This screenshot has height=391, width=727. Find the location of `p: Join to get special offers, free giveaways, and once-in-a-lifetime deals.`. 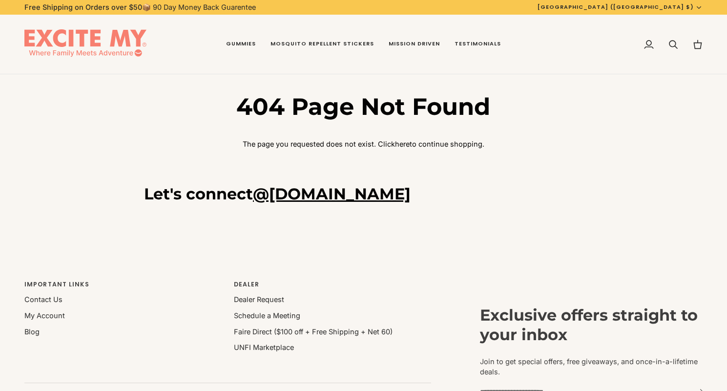

p: Join to get special offers, free giveaways, and once-in-a-lifetime deals. is located at coordinates (591, 367).